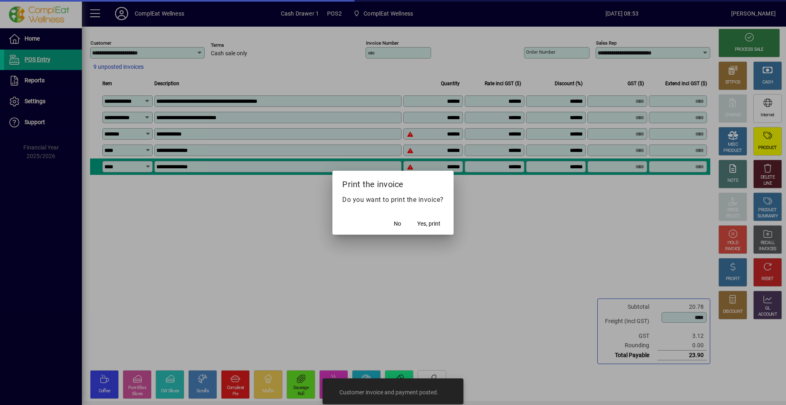 This screenshot has height=405, width=786. I want to click on button: Yes, print, so click(429, 224).